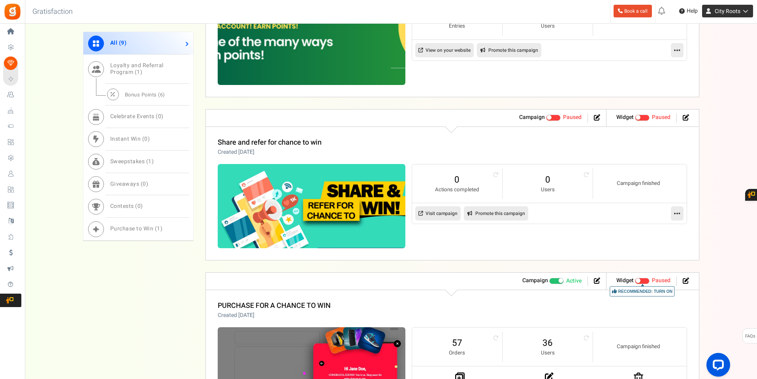  What do you see at coordinates (728, 11) in the screenshot?
I see `span: City Roots` at bounding box center [728, 11].